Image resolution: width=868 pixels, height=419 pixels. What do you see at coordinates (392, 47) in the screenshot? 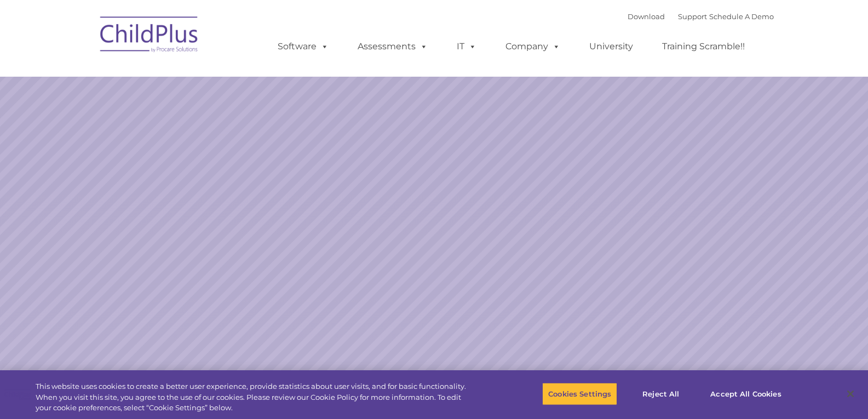
I see `a: Assessments` at bounding box center [392, 47].